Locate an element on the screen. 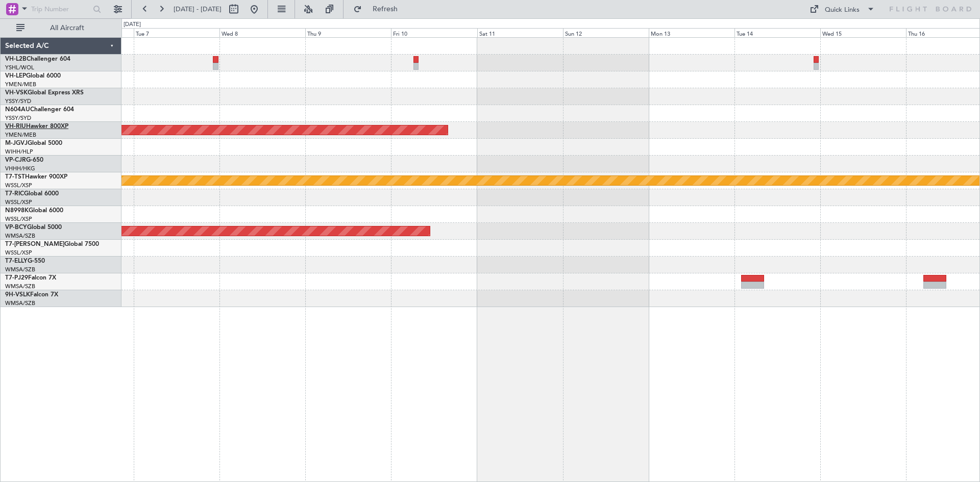  div: Wed 8 is located at coordinates (262, 33).